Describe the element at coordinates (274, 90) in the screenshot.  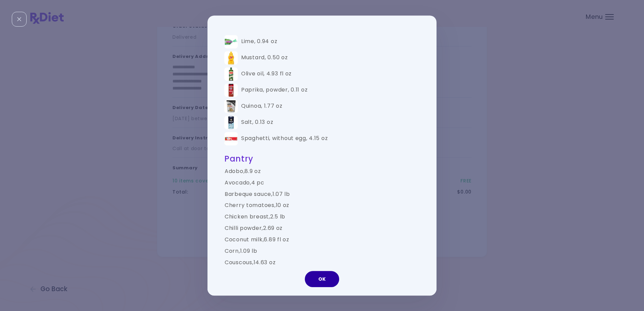
I see `div: Paprika, powder , 0.11 oz` at that location.